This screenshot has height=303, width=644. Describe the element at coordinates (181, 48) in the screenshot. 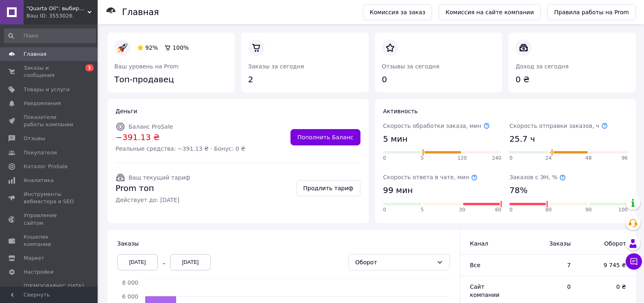

I see `span: 100%` at that location.